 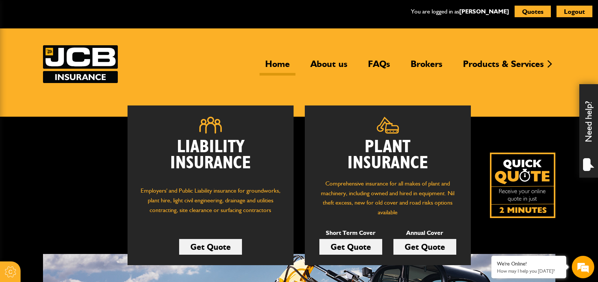 What do you see at coordinates (278, 67) in the screenshot?
I see `a: Home` at bounding box center [278, 67].